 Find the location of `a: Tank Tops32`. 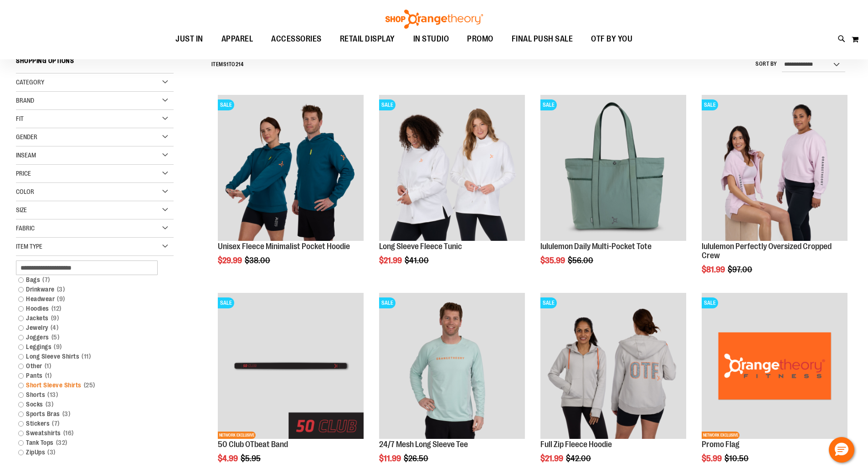

a: Tank Tops32 is located at coordinates (89, 442).